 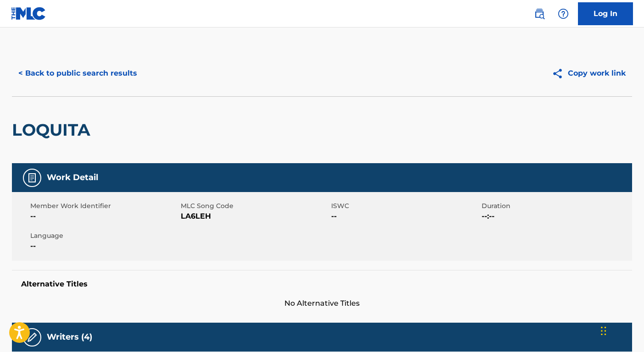 I want to click on img: search, so click(x=540, y=14).